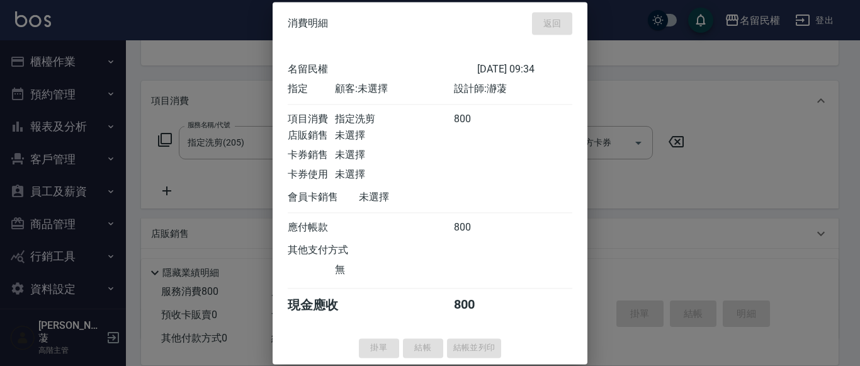 Image resolution: width=860 pixels, height=366 pixels. Describe the element at coordinates (335, 250) in the screenshot. I see `div: 其他支付方式` at that location.